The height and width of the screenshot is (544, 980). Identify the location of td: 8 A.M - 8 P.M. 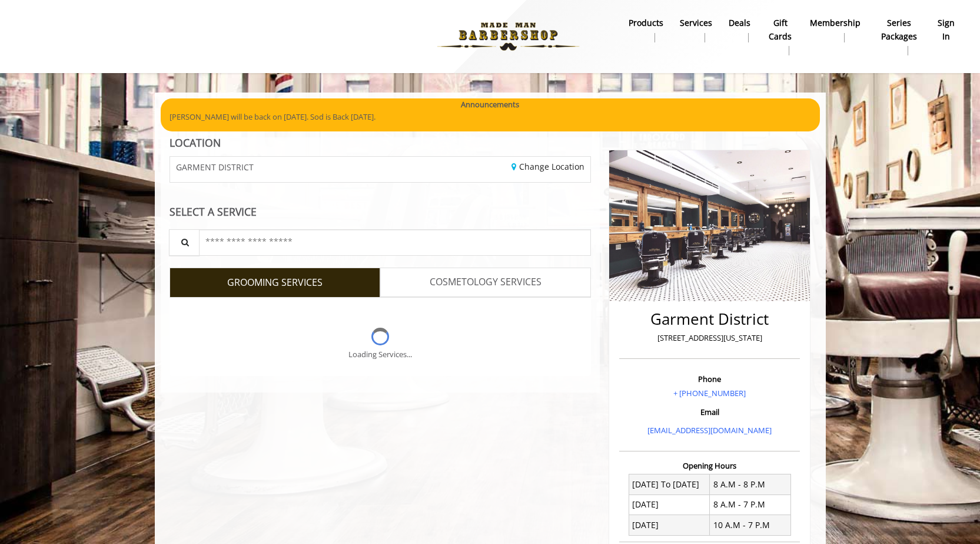
(750, 484).